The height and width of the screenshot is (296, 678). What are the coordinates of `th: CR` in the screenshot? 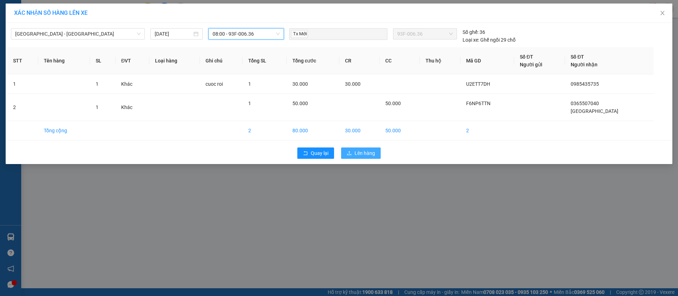 It's located at (359, 61).